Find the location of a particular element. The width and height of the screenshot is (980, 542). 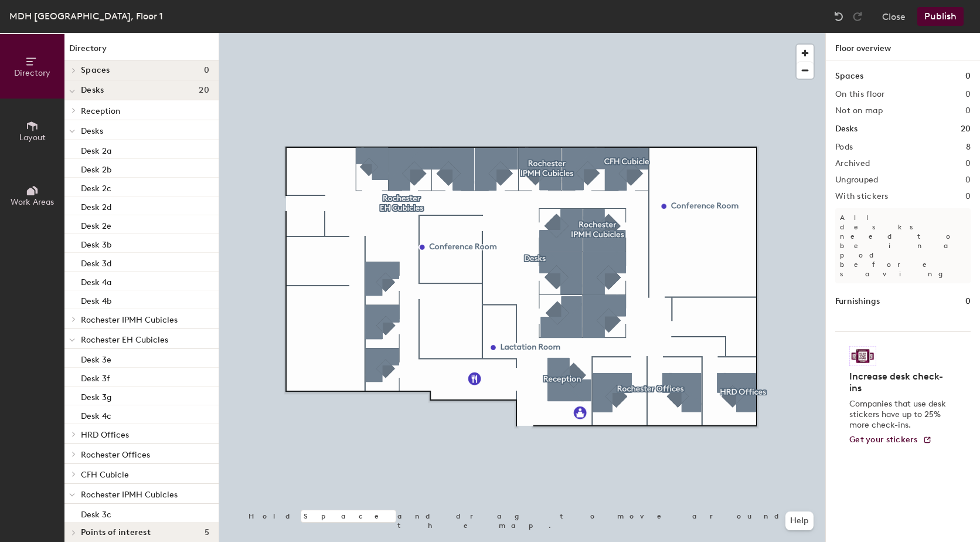

span: 5 is located at coordinates (207, 533).